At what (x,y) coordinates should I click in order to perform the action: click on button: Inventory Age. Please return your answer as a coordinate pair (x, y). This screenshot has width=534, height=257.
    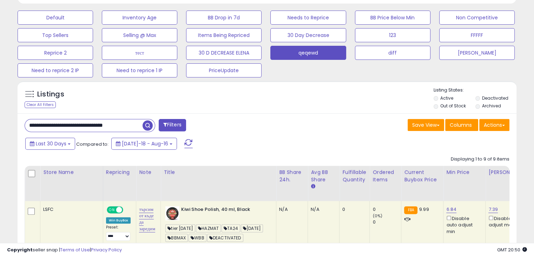
    Looking at the image, I should click on (139, 18).